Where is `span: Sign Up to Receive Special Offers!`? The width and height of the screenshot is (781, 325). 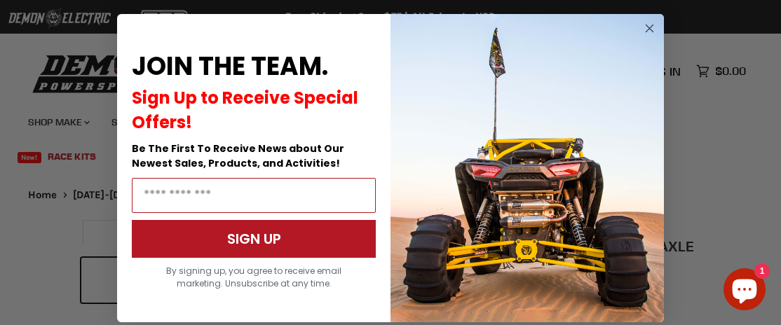 span: Sign Up to Receive Special Offers! is located at coordinates (245, 110).